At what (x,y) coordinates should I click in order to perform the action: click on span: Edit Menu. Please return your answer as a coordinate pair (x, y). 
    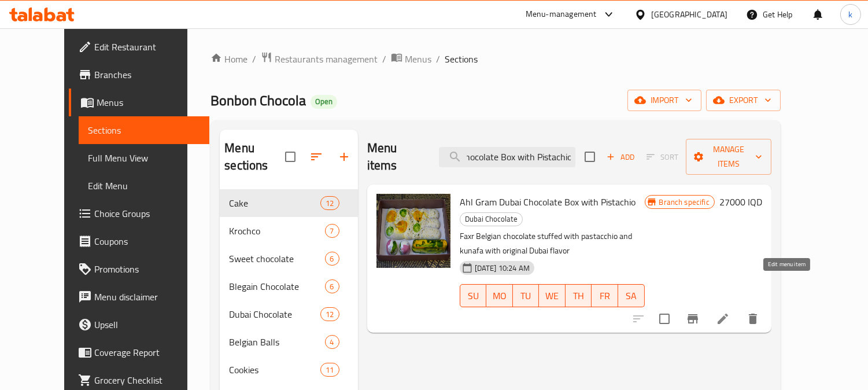
    Looking at the image, I should click on (144, 186).